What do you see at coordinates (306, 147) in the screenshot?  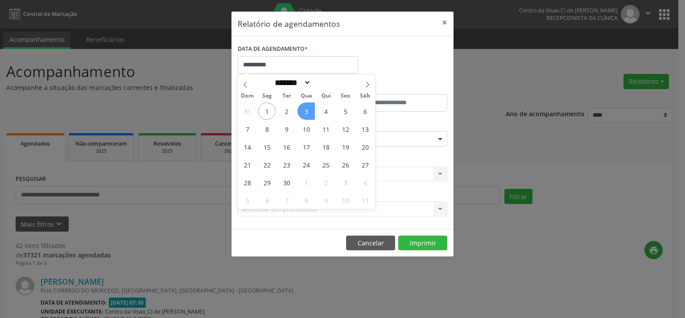 I see `span: Setembro 17, 2025` at bounding box center [306, 147].